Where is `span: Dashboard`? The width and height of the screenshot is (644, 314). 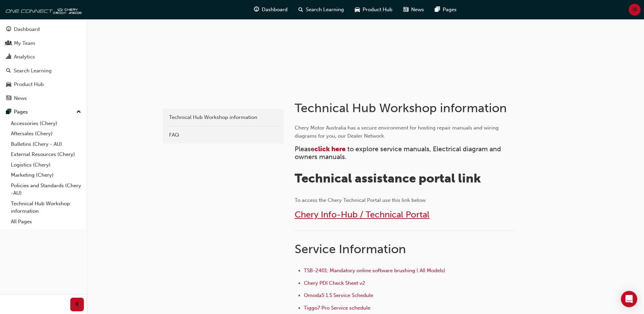
span: Dashboard is located at coordinates (274, 10).